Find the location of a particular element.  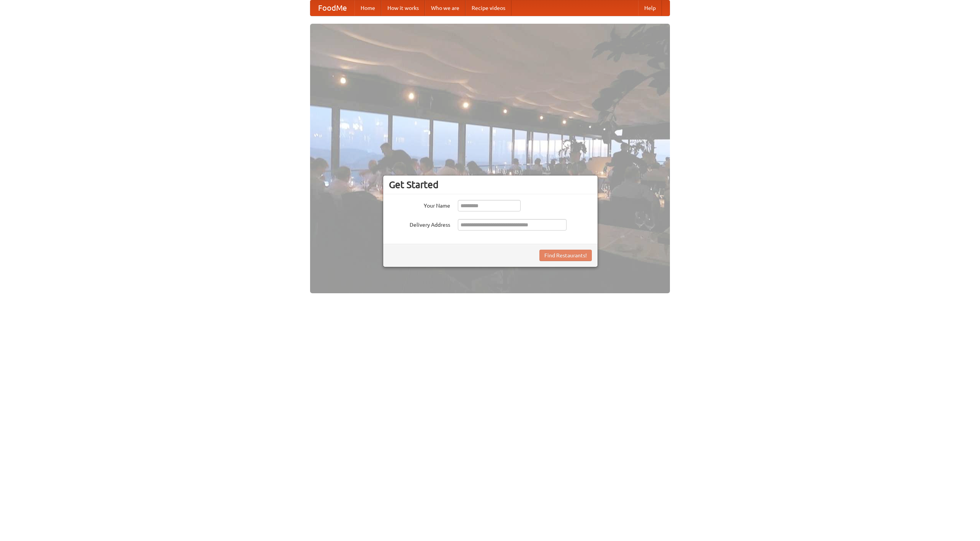

a: Help is located at coordinates (650, 8).